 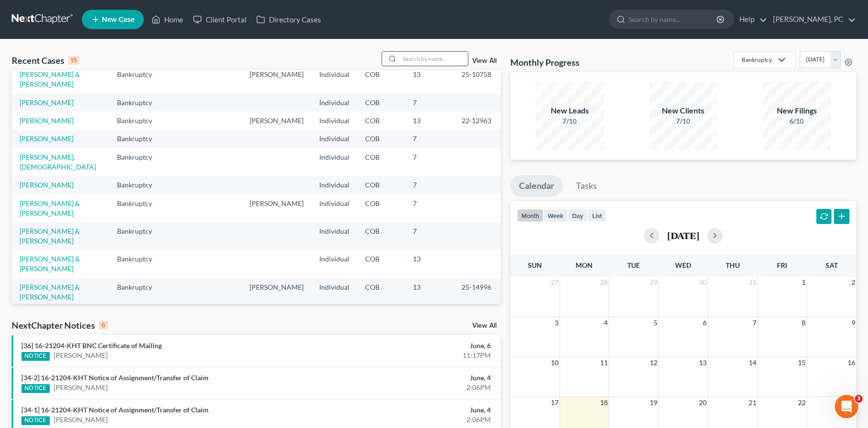 I want to click on span: 19, so click(x=653, y=403).